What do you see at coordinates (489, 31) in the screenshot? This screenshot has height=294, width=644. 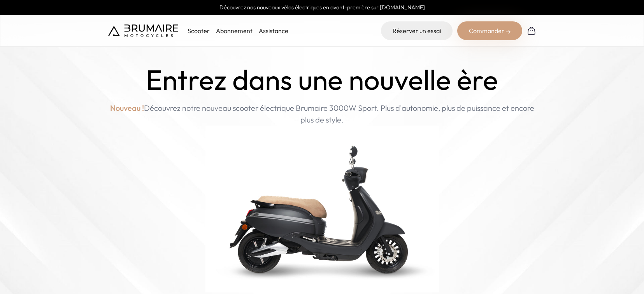 I see `div: Commander` at bounding box center [489, 31].